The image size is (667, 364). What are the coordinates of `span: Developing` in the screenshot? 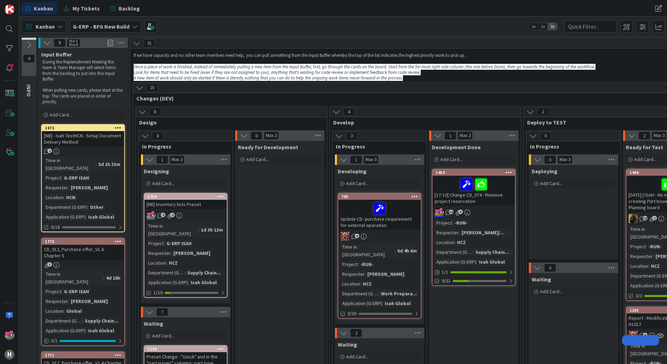 It's located at (352, 171).